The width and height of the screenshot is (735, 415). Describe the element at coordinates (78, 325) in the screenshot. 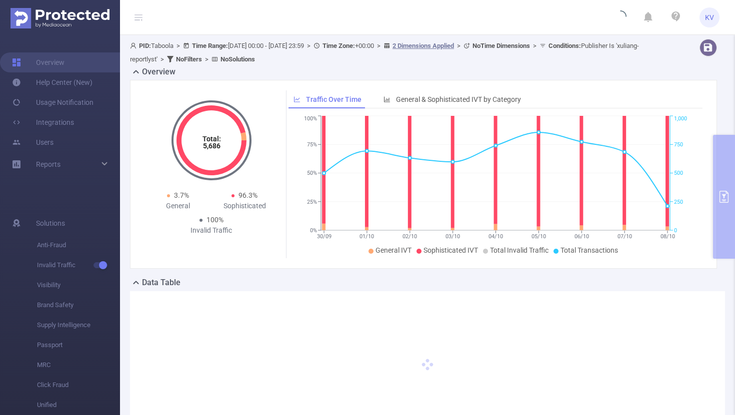

I see `span: Supply Intelligence` at that location.